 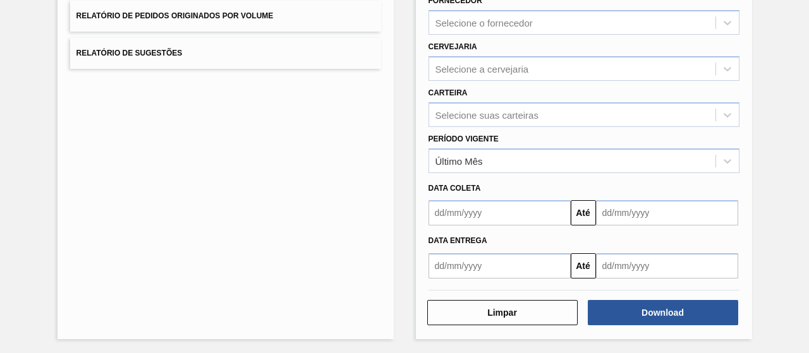 What do you see at coordinates (482, 68) in the screenshot?
I see `div: Selecione a cervejaria` at bounding box center [482, 68].